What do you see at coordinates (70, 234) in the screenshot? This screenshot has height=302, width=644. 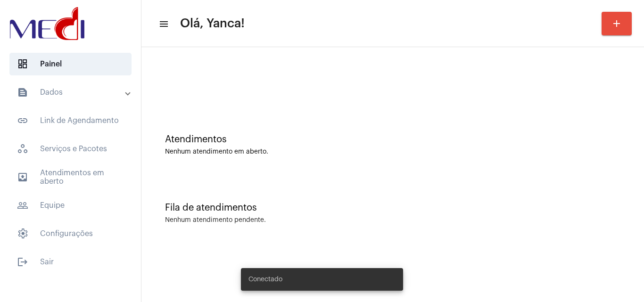 I see `span: Configurações` at bounding box center [70, 234].